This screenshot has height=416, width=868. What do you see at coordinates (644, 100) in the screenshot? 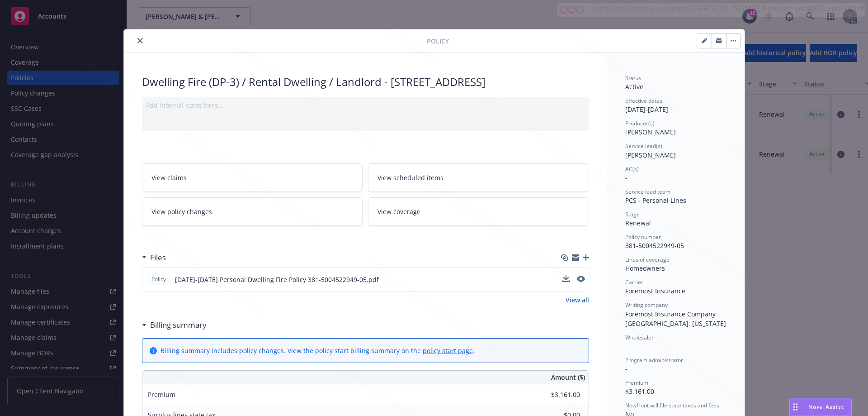
I see `span: Effective dates` at bounding box center [644, 100].